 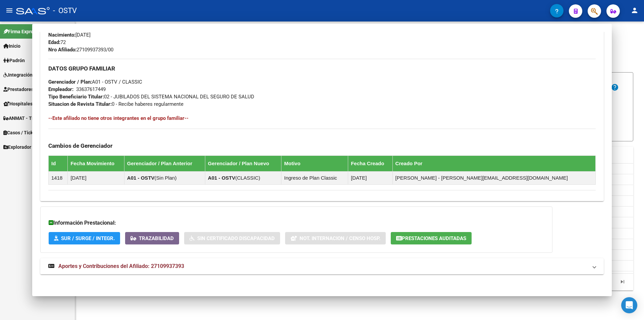 I want to click on th: Fecha Movimiento, so click(x=96, y=163).